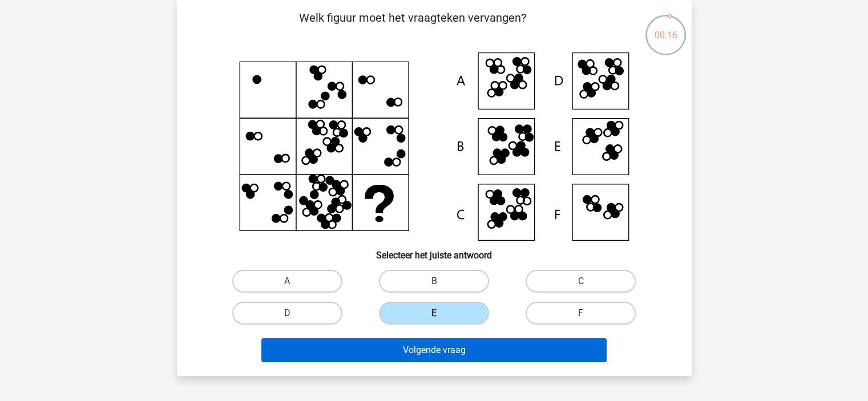 This screenshot has height=401, width=868. Describe the element at coordinates (413, 26) in the screenshot. I see `p: Welk figuur moet het vraagteken vervangen?` at that location.